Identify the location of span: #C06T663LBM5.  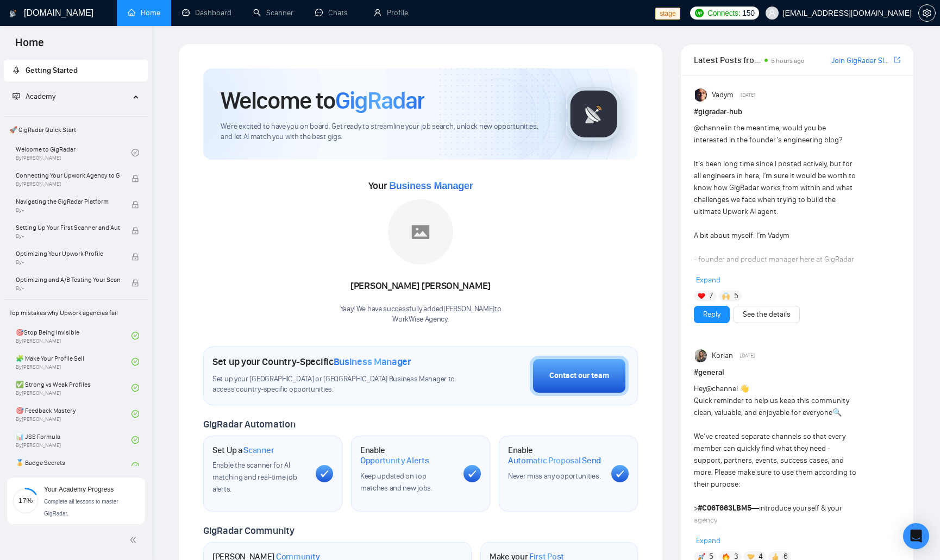
(725, 508).